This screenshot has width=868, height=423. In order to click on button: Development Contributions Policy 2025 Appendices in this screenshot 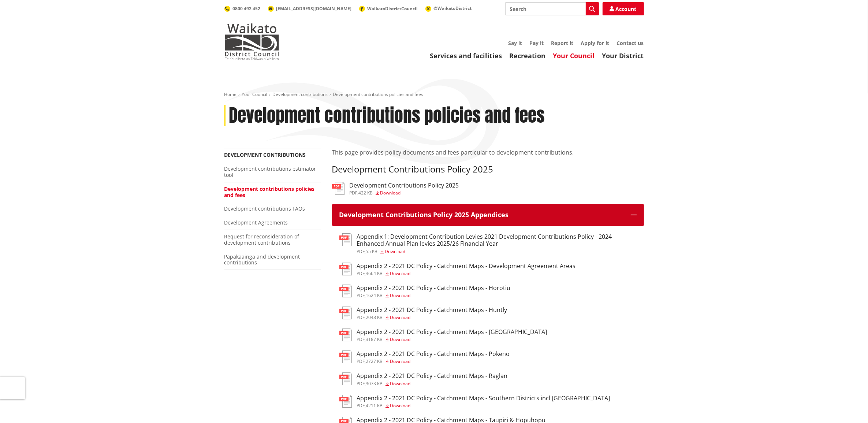, I will do `click(488, 215)`.